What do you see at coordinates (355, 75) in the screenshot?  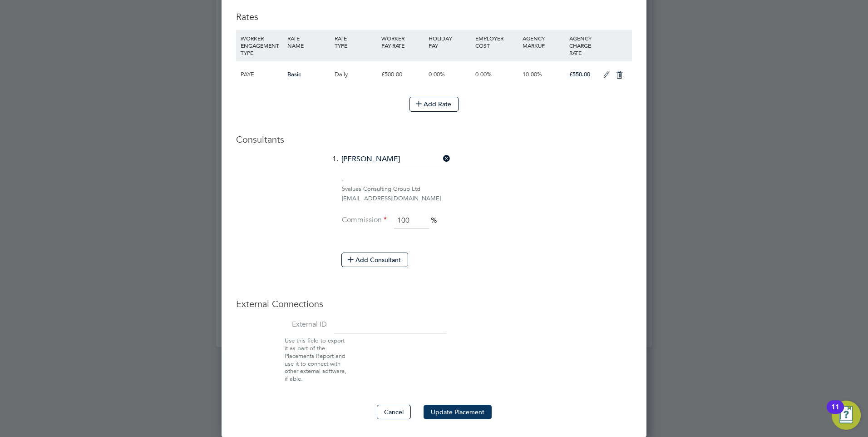 I see `div: Daily` at bounding box center [355, 75].